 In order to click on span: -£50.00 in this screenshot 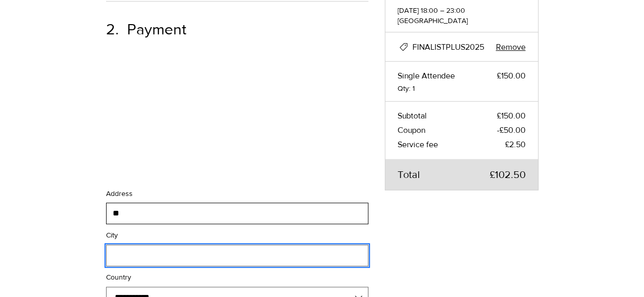, I will do `click(511, 131)`.